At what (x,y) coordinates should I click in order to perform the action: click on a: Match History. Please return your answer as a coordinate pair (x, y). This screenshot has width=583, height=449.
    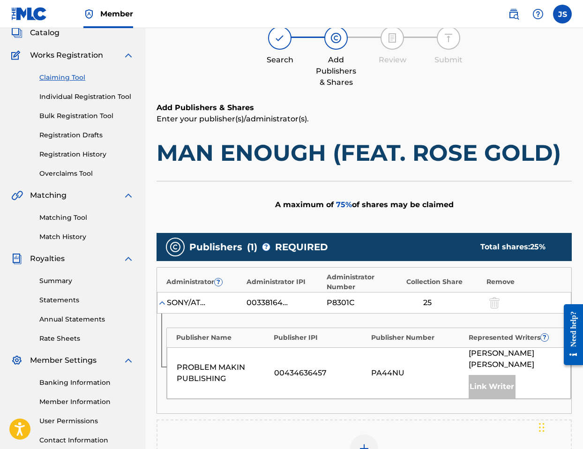
    Looking at the image, I should click on (87, 237).